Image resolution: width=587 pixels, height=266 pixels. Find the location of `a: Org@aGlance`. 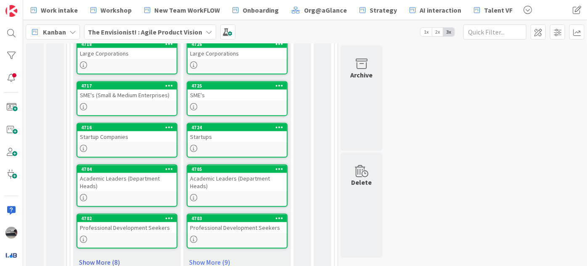

a: Org@aGlance is located at coordinates (319, 10).